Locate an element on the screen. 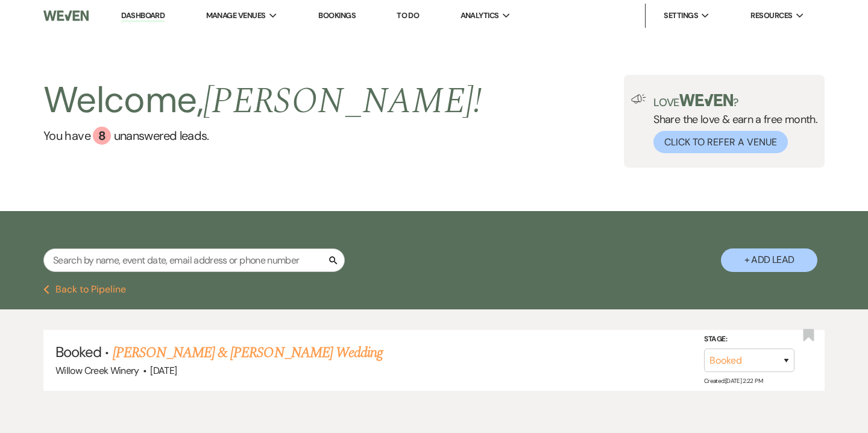  div: Share the love & earn a free month. is located at coordinates (732, 124).